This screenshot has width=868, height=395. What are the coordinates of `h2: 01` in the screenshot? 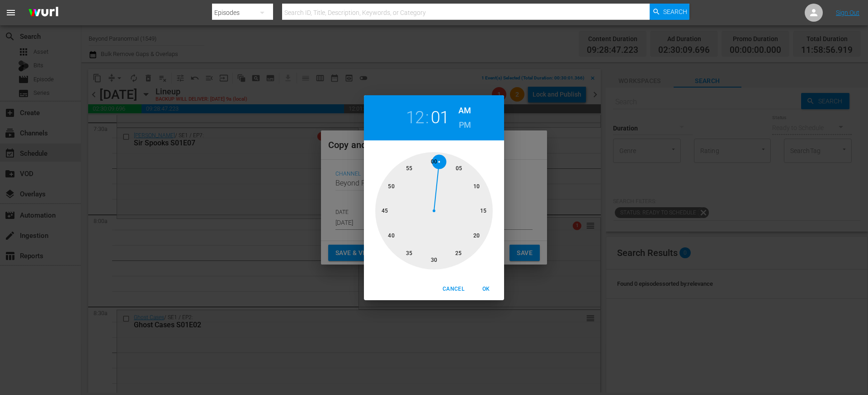 It's located at (440, 117).